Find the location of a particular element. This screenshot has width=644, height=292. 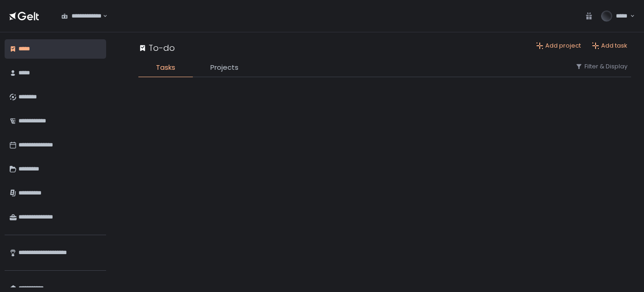

input: Search for option is located at coordinates (102, 16).